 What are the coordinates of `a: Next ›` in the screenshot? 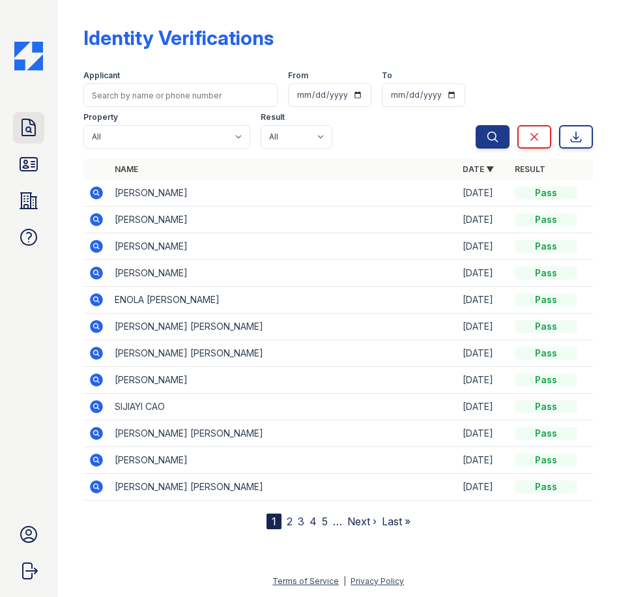 It's located at (362, 521).